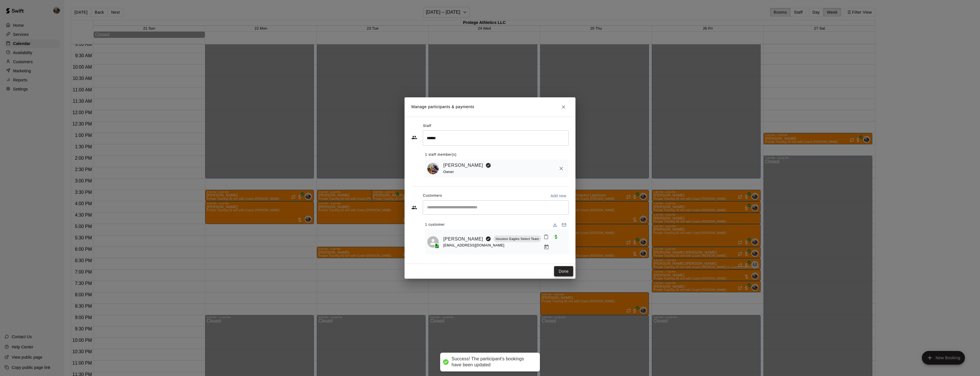 This screenshot has width=980, height=376. I want to click on svg: Customers, so click(414, 208).